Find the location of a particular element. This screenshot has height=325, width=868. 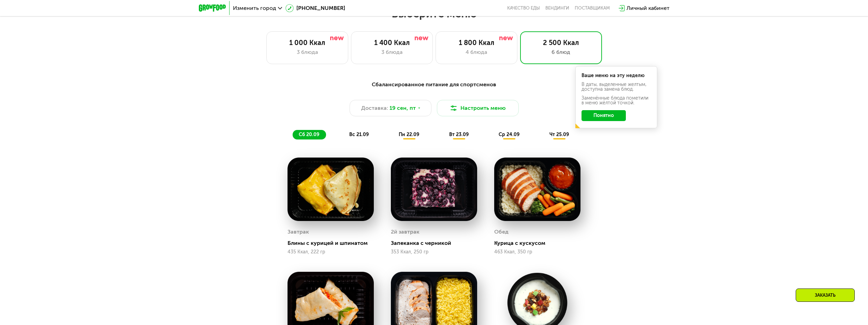

span: ср 24.09 is located at coordinates (509, 135).